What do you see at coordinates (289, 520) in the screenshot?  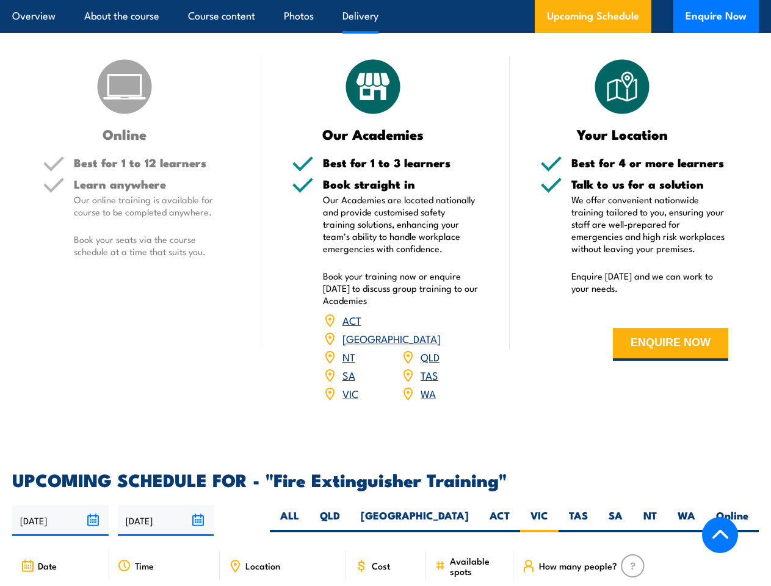 I see `label: ALL` at bounding box center [289, 520].